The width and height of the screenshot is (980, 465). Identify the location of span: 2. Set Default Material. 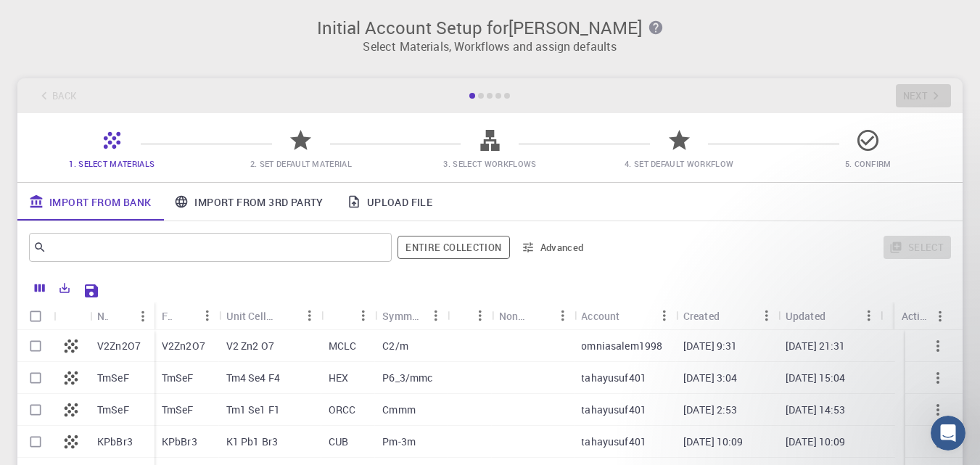
(301, 164).